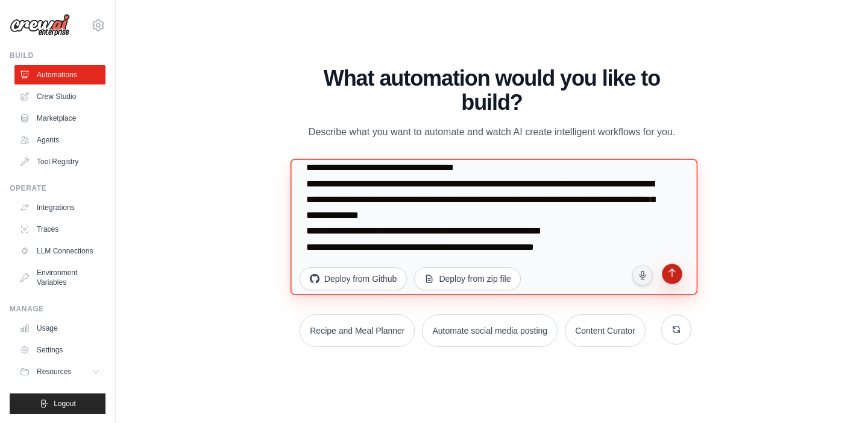 This screenshot has height=423, width=868. I want to click on a: Crew Studio, so click(60, 96).